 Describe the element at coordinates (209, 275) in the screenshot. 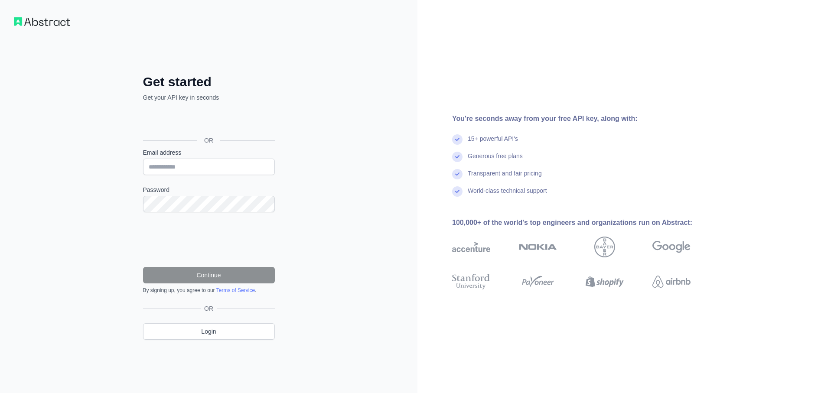

I see `button: Continue` at that location.